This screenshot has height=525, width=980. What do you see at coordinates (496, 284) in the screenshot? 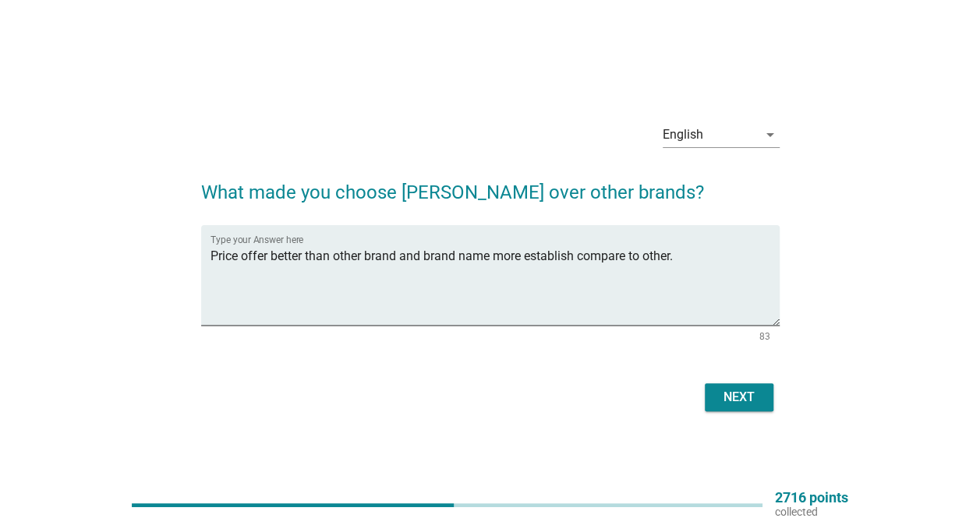
I see `textarea: Type your Answer here` at bounding box center [496, 284].